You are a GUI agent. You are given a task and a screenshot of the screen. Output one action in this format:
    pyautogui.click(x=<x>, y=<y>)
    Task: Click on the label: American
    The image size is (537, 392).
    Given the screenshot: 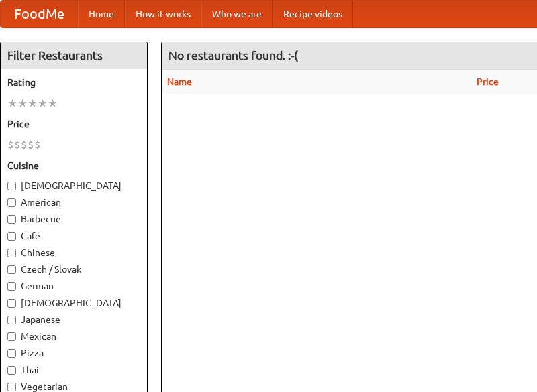 What is the action you would take?
    pyautogui.click(x=74, y=203)
    